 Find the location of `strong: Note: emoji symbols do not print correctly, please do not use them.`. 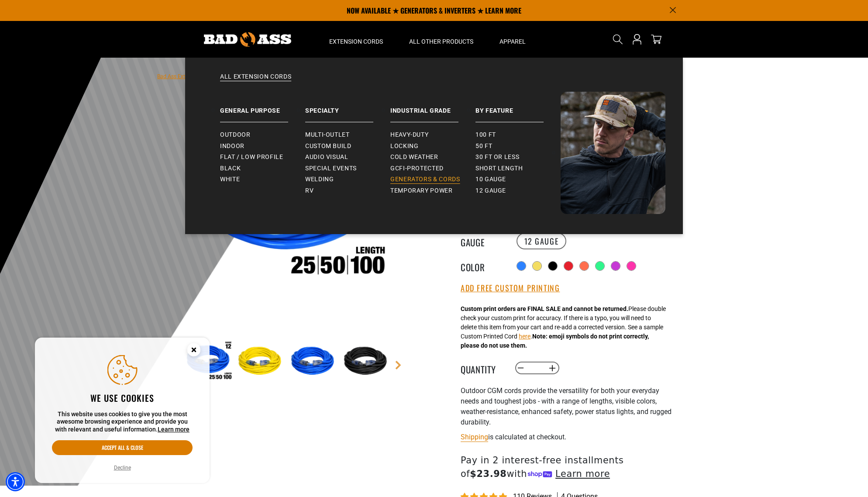

strong: Note: emoji symbols do not print correctly, please do not use them. is located at coordinates (555, 341).